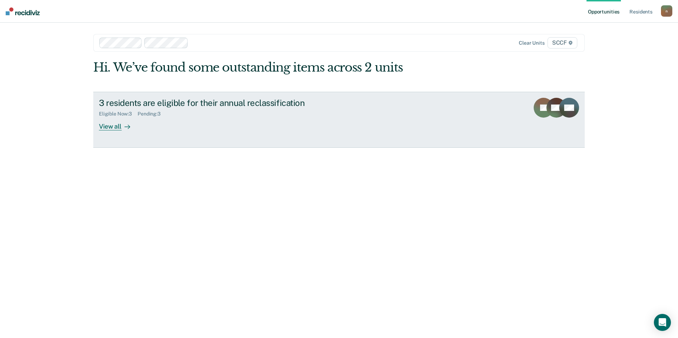 Image resolution: width=678 pixels, height=338 pixels. Describe the element at coordinates (662, 323) in the screenshot. I see `div: Open Intercom Messenger` at that location.